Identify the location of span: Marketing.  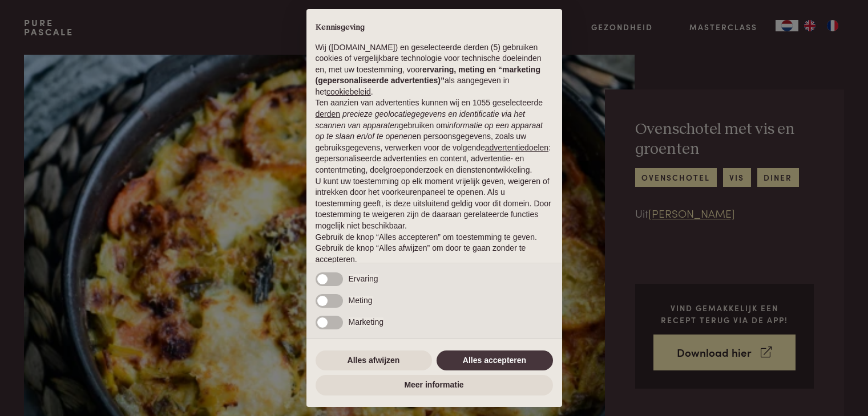
(366, 322).